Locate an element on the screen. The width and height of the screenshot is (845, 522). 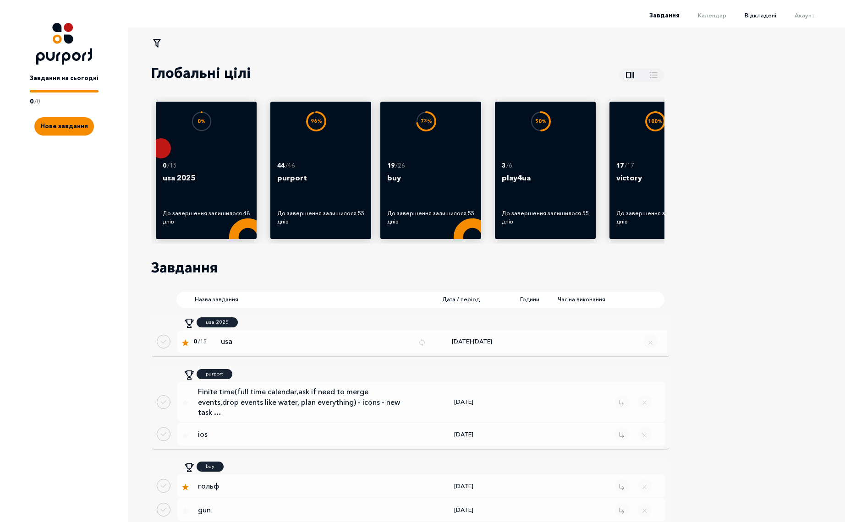
a: Create new task is located at coordinates (64, 121).